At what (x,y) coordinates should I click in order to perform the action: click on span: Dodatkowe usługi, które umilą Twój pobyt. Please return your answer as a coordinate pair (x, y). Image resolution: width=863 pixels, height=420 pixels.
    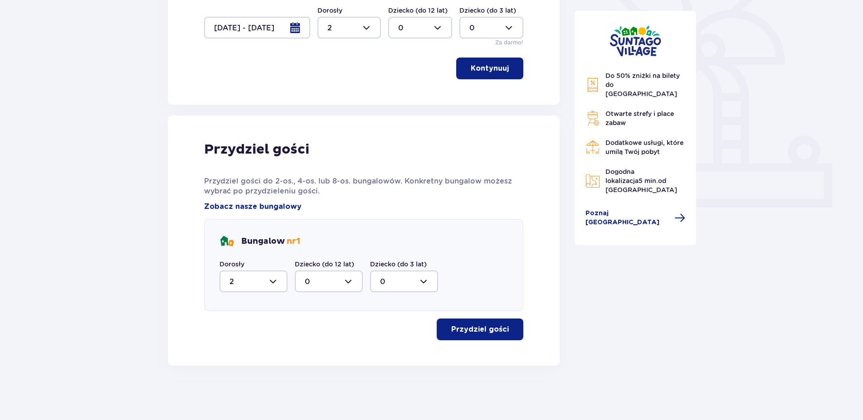
    Looking at the image, I should click on (645, 147).